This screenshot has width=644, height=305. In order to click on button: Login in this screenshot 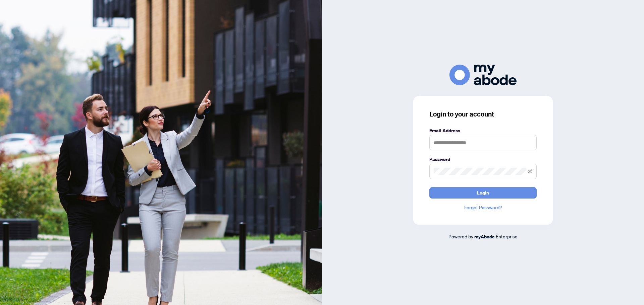, I will do `click(483, 193)`.